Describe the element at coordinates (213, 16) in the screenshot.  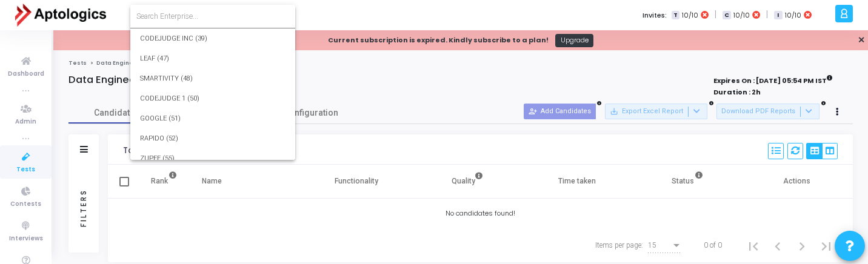
I see `input: Search Enterprise...` at that location.